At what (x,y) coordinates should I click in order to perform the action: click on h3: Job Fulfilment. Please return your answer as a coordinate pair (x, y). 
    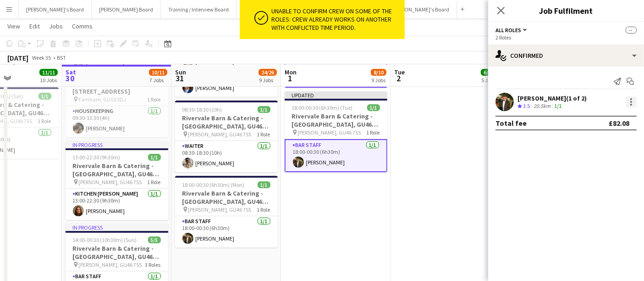
    Looking at the image, I should click on (566, 10).